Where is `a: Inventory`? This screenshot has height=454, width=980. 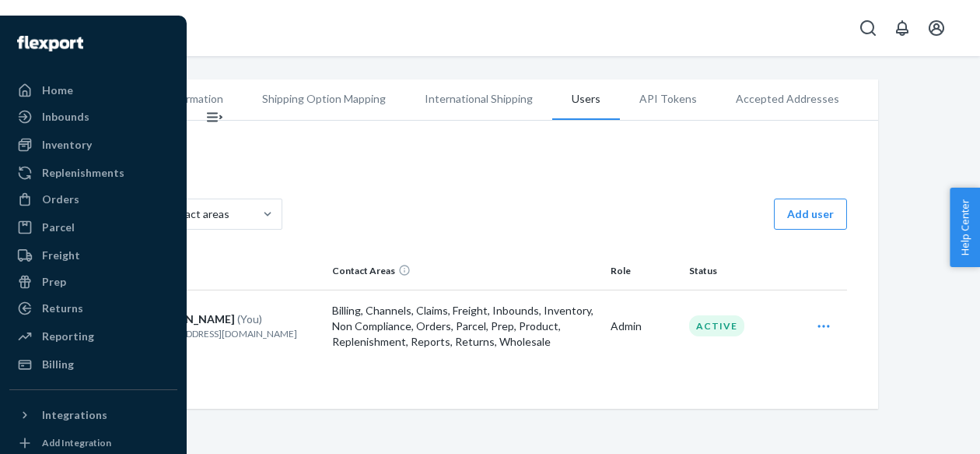 a: Inventory is located at coordinates (94, 145).